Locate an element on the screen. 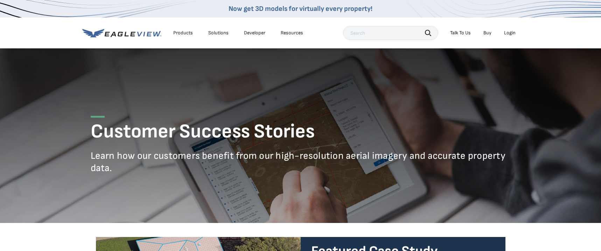  a: Now get 3D models for virtually every property! is located at coordinates (300, 9).